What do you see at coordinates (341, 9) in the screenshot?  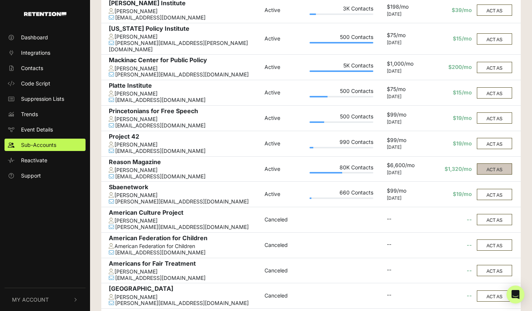 I see `div: 3K Contacts` at bounding box center [341, 9].